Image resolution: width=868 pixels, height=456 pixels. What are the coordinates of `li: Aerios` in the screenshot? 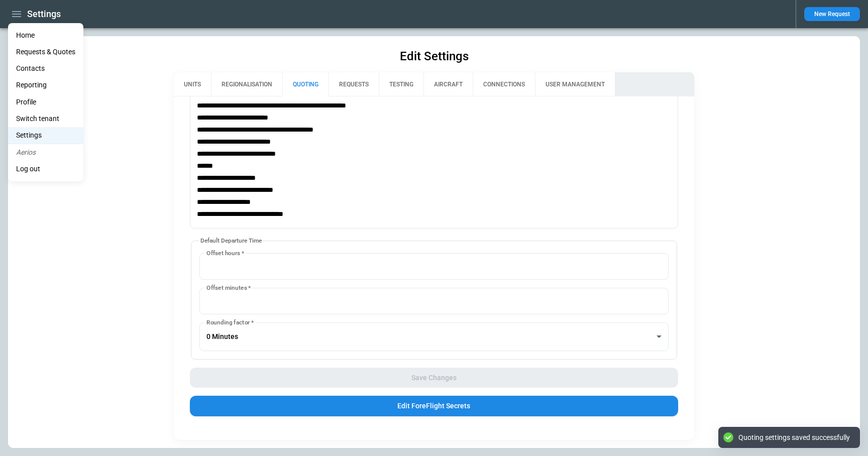 It's located at (46, 153).